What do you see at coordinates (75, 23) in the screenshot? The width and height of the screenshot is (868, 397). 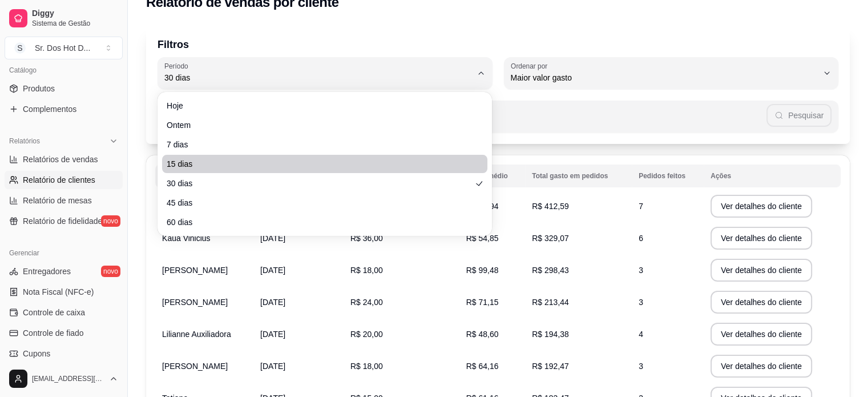 I see `span: Sistema de Gestão` at bounding box center [75, 23].